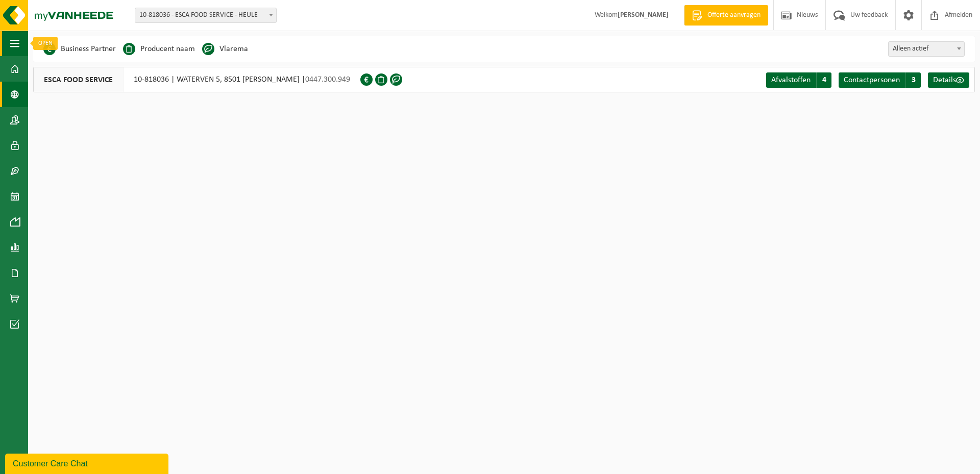  What do you see at coordinates (205, 15) in the screenshot?
I see `span: 10-818036 - ESCA FOOD SERVICE - HEULE` at bounding box center [205, 15].